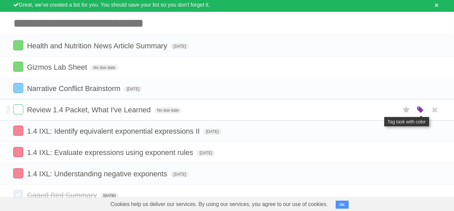 This screenshot has width=454, height=211. Describe the element at coordinates (98, 173) in the screenshot. I see `span: 1.4 IXL: Understanding negative exponents` at that location.